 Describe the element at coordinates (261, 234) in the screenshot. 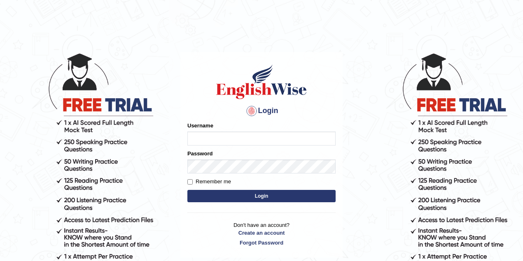

I see `p: Don't have an account?` at that location.